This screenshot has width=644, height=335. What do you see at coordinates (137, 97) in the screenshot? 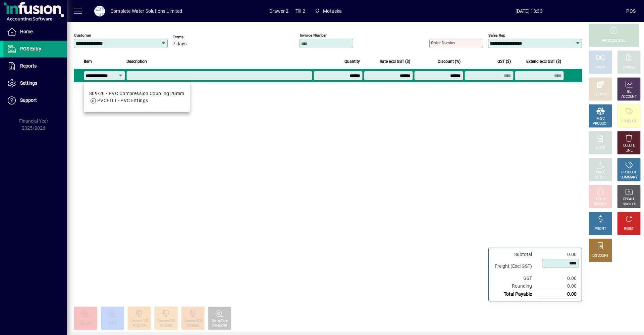
I see `mat-option: 809-20 - PVC Compression Coupling 20mm` at bounding box center [137, 97].